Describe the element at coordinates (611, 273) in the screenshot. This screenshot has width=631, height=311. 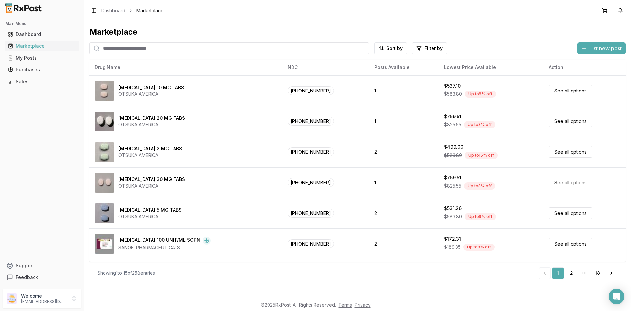
I see `a: Go to next page` at that location.